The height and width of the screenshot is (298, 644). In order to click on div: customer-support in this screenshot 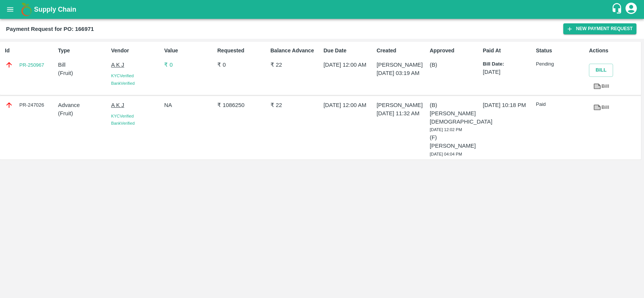, I will do `click(618, 9)`.